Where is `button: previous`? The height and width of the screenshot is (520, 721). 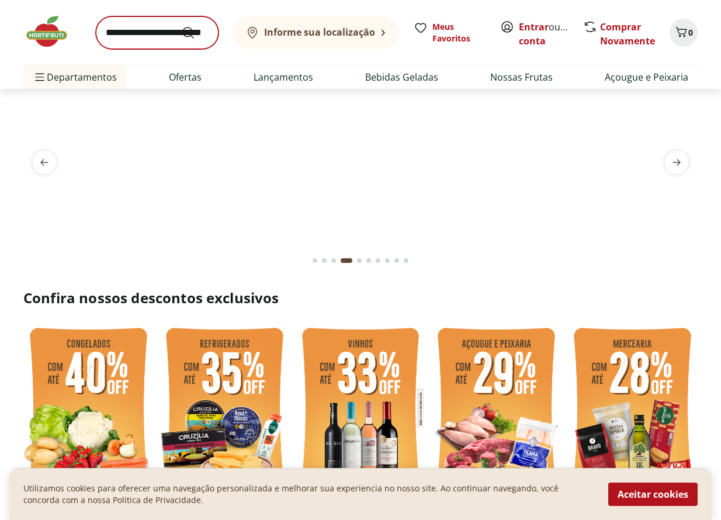 button: previous is located at coordinates (44, 162).